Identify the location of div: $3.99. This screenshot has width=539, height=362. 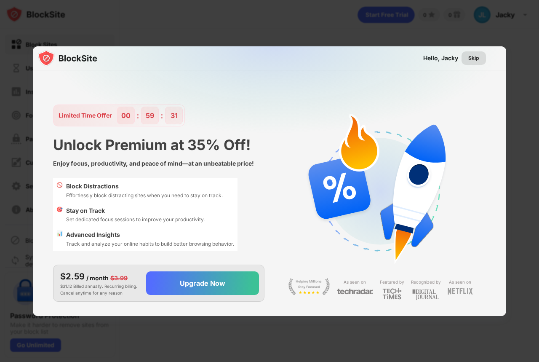
(119, 278).